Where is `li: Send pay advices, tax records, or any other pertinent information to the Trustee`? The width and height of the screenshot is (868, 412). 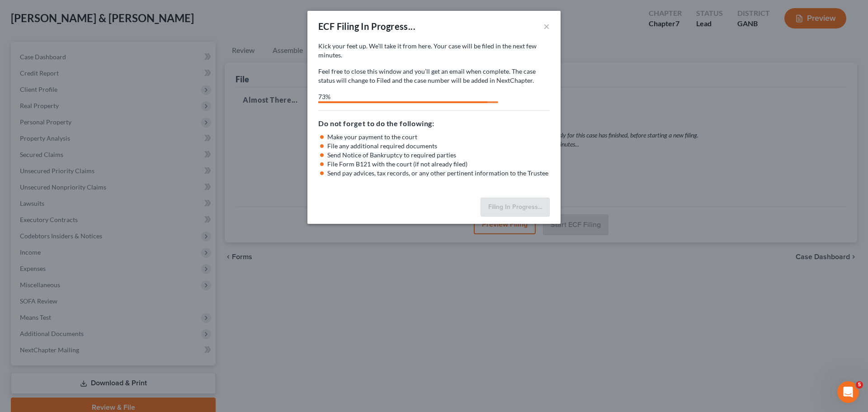
li: Send pay advices, tax records, or any other pertinent information to the Trustee is located at coordinates (439, 173).